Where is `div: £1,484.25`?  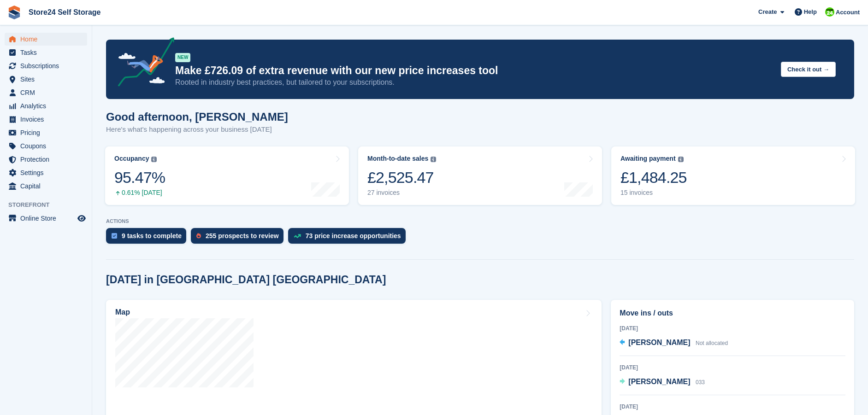 div: £1,484.25 is located at coordinates (654, 177).